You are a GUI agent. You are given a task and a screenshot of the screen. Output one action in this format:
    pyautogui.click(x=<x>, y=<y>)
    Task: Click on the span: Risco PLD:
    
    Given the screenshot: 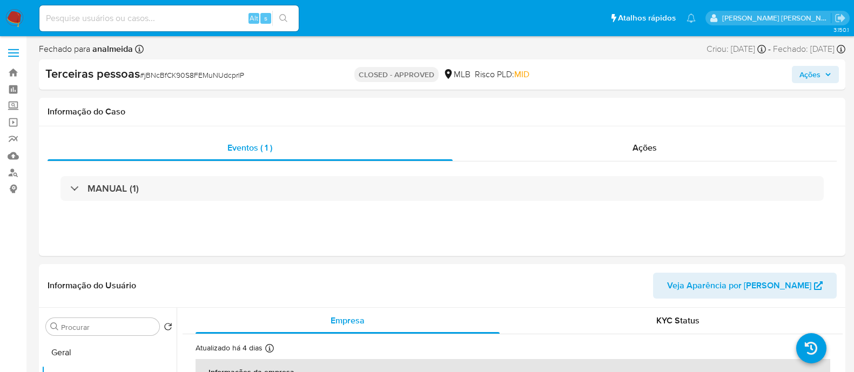 What is the action you would take?
    pyautogui.click(x=502, y=75)
    